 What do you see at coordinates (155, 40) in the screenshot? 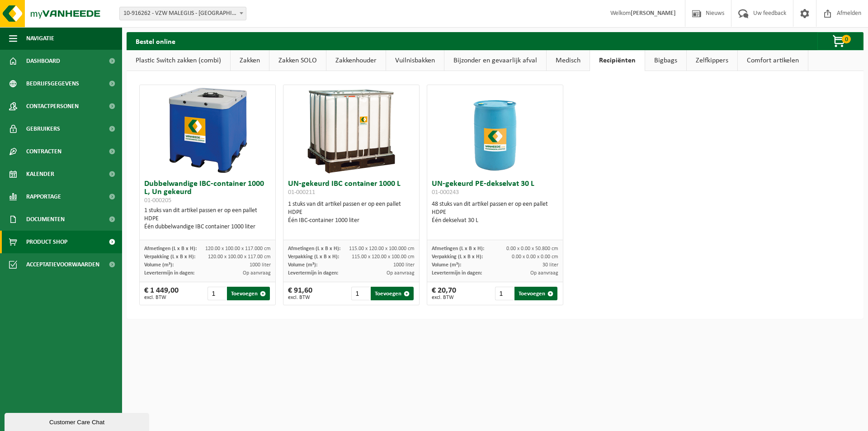
I see `h2: Bestel online` at bounding box center [155, 40].